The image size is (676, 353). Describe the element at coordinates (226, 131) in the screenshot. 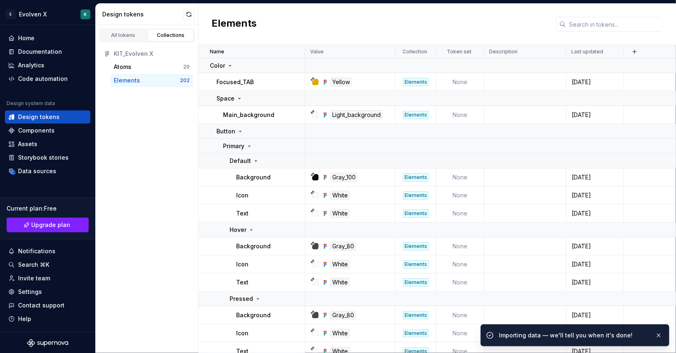

I see `p: Button` at that location.